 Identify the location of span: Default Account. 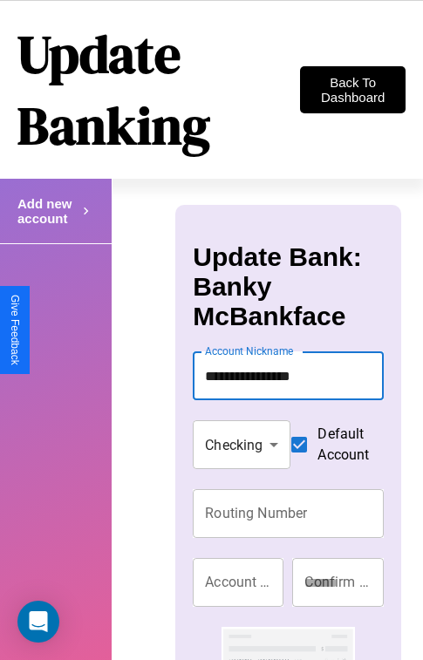
(342, 444).